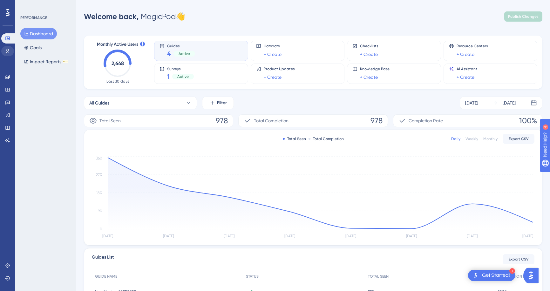 This screenshot has height=291, width=550. What do you see at coordinates (117, 81) in the screenshot?
I see `span: Last 30 days` at bounding box center [117, 81].